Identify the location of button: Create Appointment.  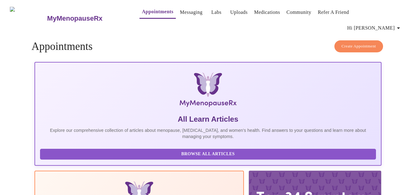
(359, 46).